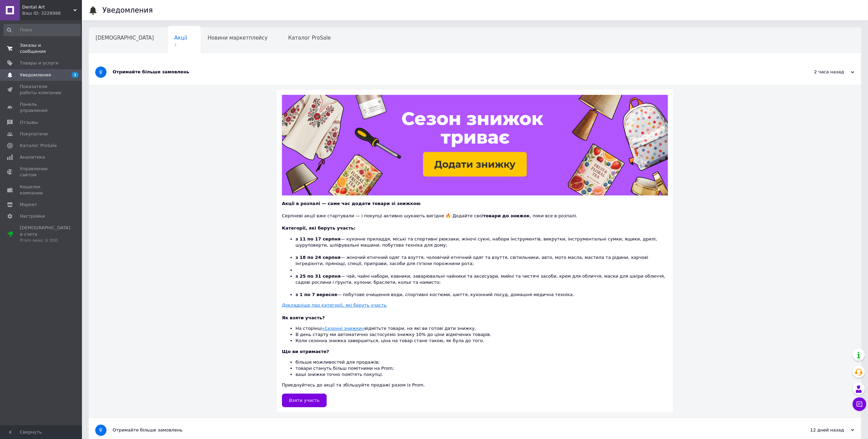 This screenshot has width=868, height=439. Describe the element at coordinates (41, 48) in the screenshot. I see `span: Заказы и сообщения` at that location.